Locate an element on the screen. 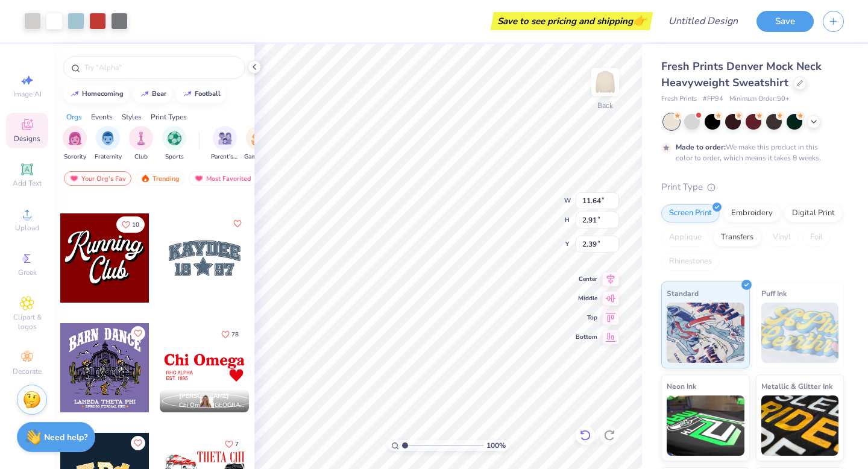 The width and height of the screenshot is (868, 469). img: Sorority Image is located at coordinates (75, 138).